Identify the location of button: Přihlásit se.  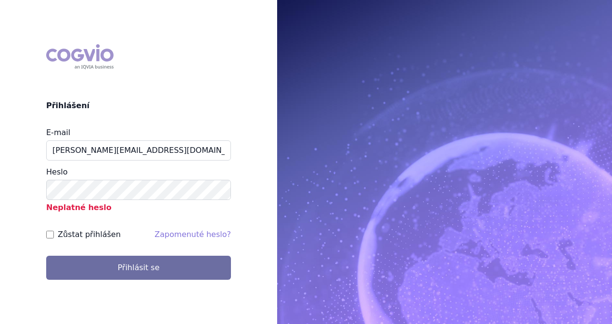
(139, 268).